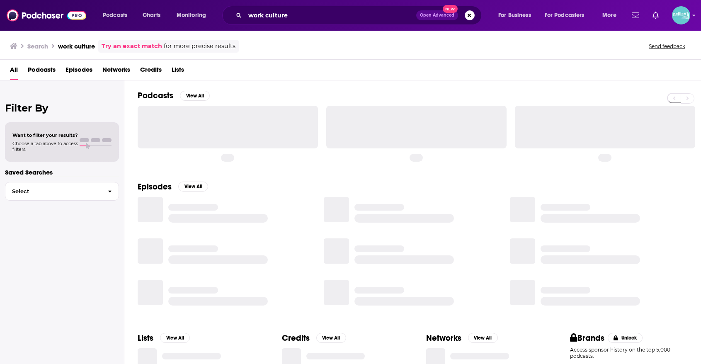 The height and width of the screenshot is (364, 701). What do you see at coordinates (462, 338) in the screenshot?
I see `a: NetworksView All` at bounding box center [462, 338].